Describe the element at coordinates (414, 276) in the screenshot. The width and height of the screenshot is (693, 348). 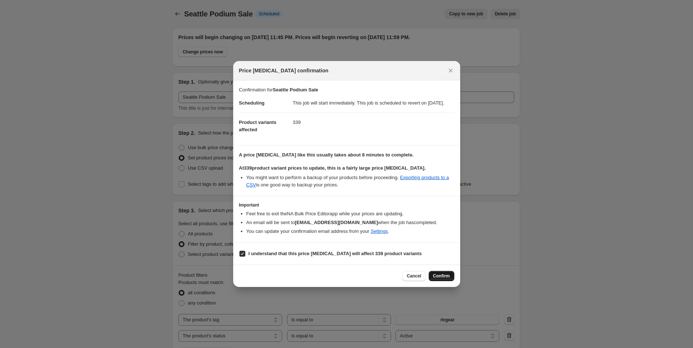
I see `span: Cancel` at that location.